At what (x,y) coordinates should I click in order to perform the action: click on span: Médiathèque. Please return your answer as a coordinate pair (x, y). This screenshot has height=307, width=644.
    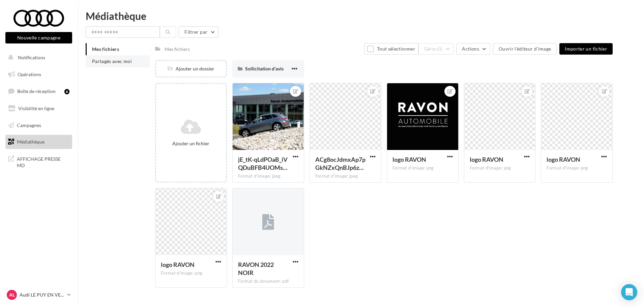
    Looking at the image, I should click on (31, 142).